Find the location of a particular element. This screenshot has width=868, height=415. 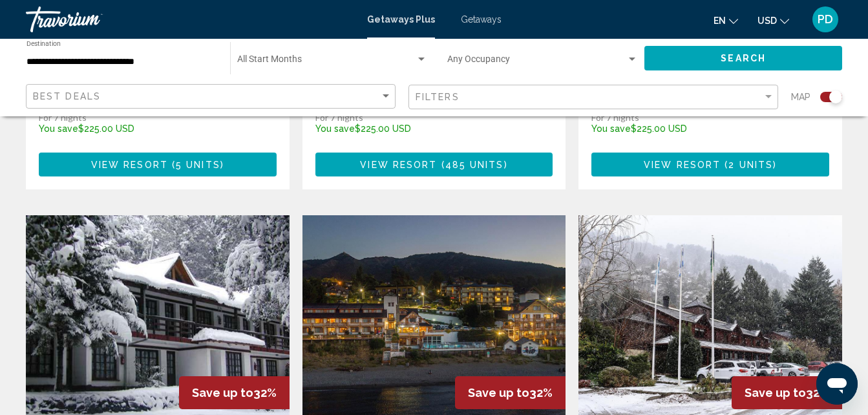

button: Change language is located at coordinates (726, 20).